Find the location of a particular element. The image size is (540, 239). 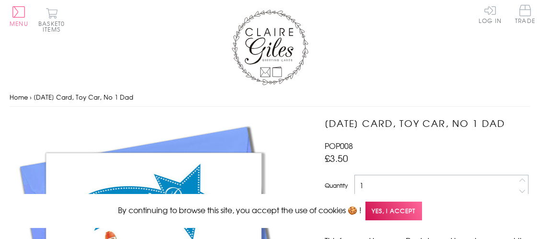

a: Trade is located at coordinates (526, 15).